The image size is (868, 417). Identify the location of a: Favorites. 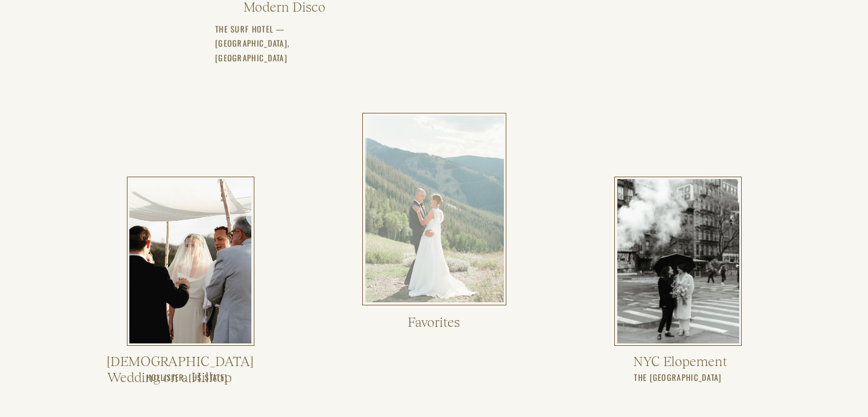
(434, 322).